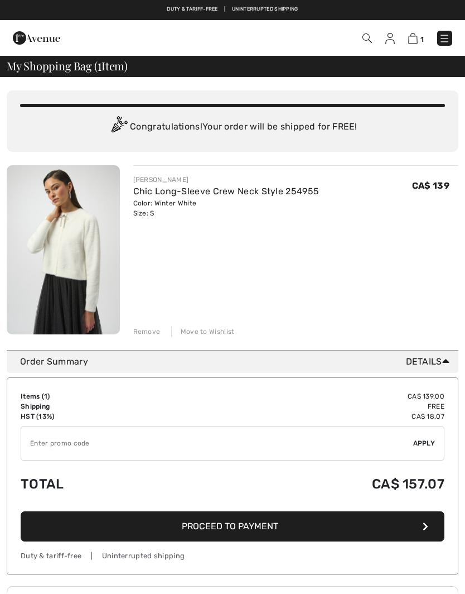 The width and height of the screenshot is (465, 594). What do you see at coordinates (119, 127) in the screenshot?
I see `img: Congratulation2.svg` at bounding box center [119, 127].